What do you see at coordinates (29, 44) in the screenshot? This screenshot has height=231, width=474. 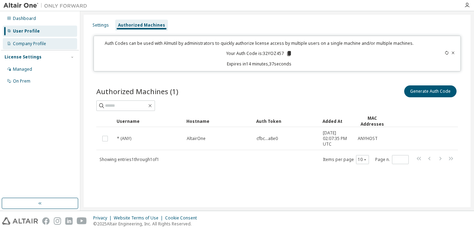 I see `div: Company Profile` at bounding box center [29, 44].